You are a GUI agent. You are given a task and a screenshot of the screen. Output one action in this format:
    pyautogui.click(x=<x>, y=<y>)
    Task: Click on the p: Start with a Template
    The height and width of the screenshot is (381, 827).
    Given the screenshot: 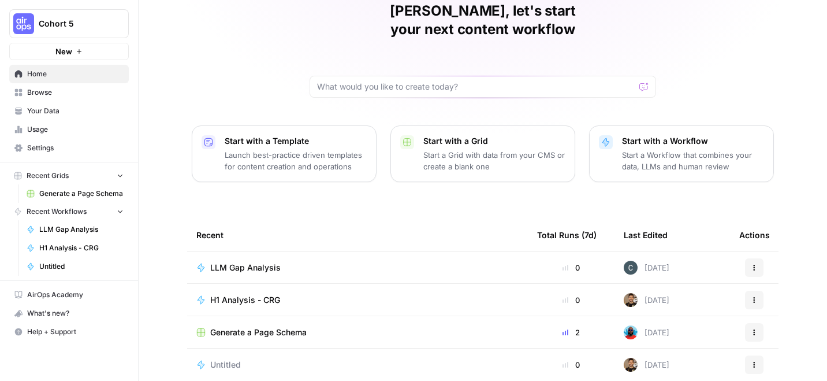 What is the action you would take?
    pyautogui.click(x=296, y=141)
    